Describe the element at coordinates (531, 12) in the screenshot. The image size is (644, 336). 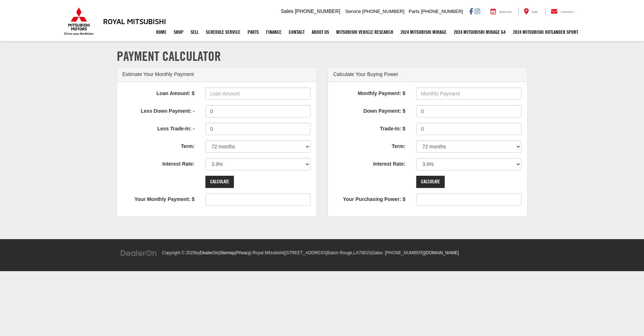
I see `a: Map` at that location.